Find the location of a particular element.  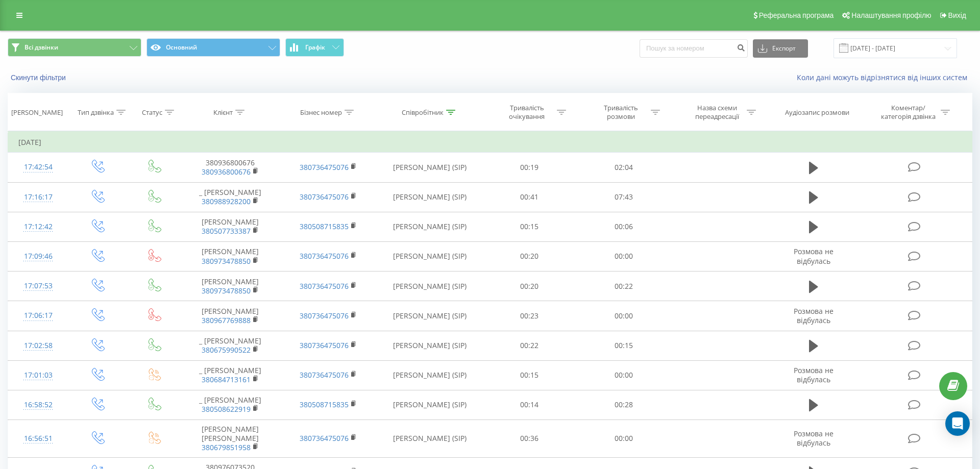

td: 00:06 is located at coordinates (623, 226).